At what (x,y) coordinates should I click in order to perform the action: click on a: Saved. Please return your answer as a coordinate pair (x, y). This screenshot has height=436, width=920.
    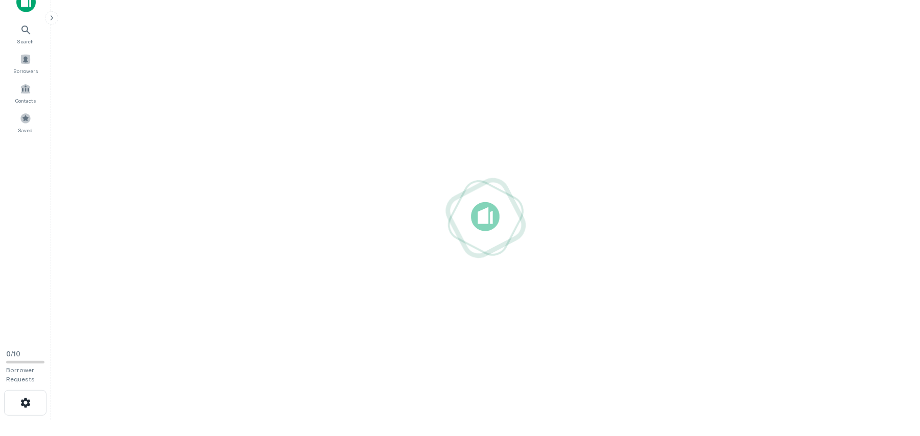
    Looking at the image, I should click on (26, 123).